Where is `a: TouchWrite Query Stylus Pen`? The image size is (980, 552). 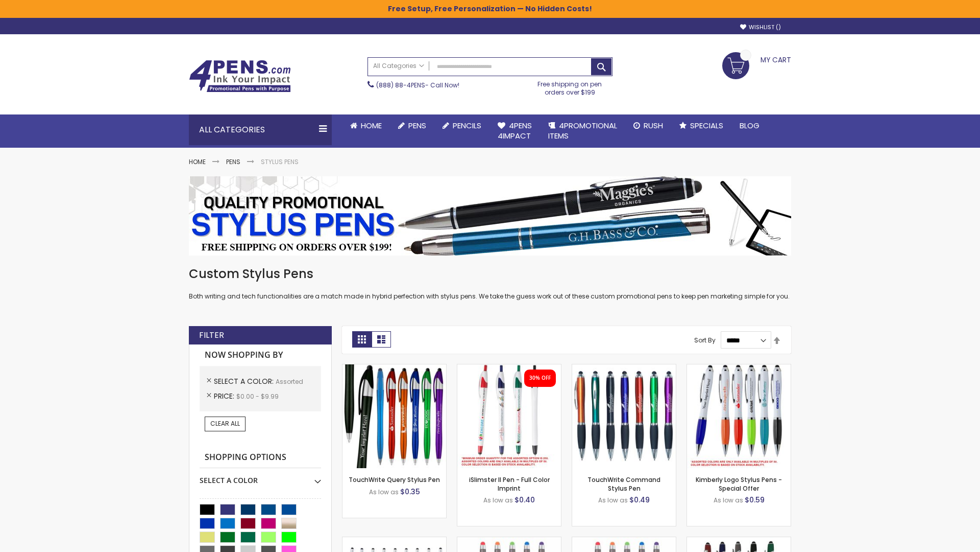 a: TouchWrite Query Stylus Pen is located at coordinates (394, 479).